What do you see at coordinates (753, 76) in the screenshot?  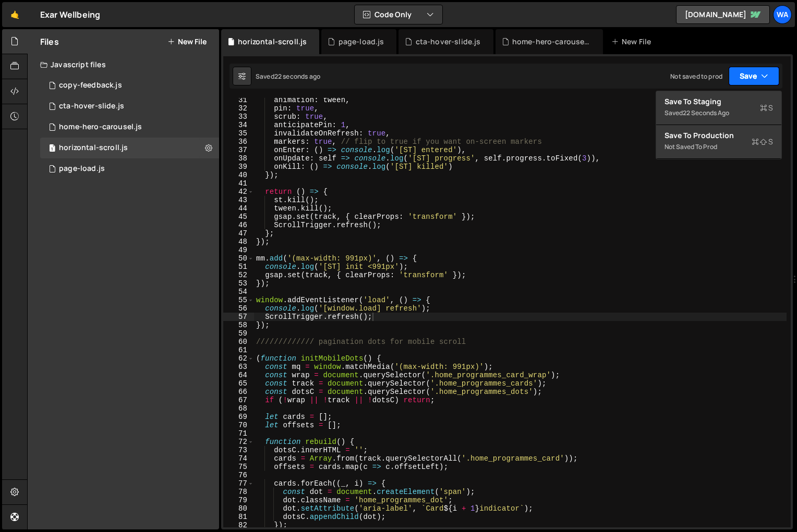 I see `button: Save` at bounding box center [753, 76].